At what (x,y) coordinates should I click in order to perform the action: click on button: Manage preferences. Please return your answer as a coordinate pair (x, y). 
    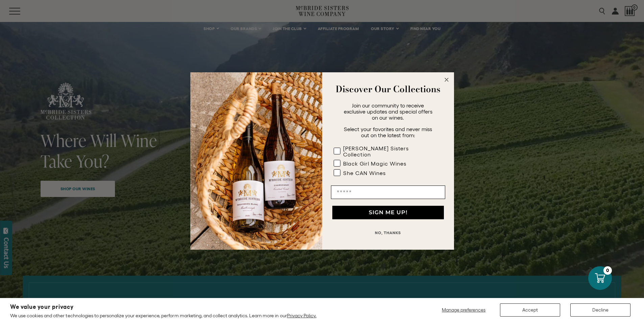
    Looking at the image, I should click on (464, 310).